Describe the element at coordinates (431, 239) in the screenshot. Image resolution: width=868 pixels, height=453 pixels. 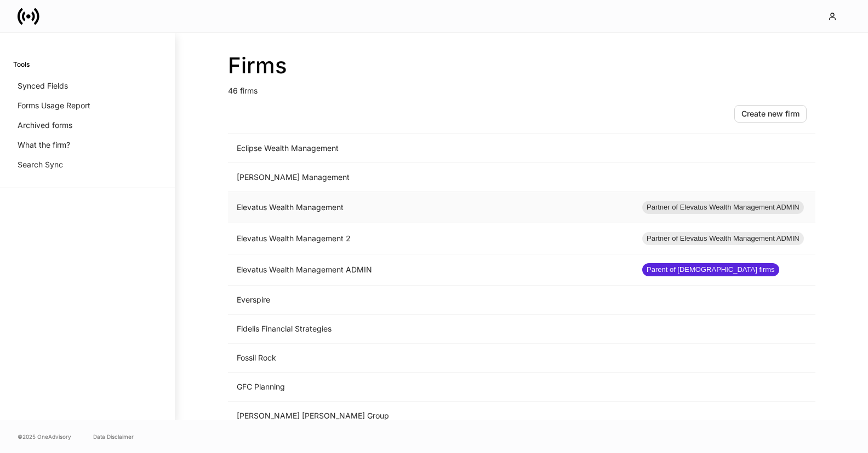
I see `td: Elevatus Wealth Management 2` at that location.